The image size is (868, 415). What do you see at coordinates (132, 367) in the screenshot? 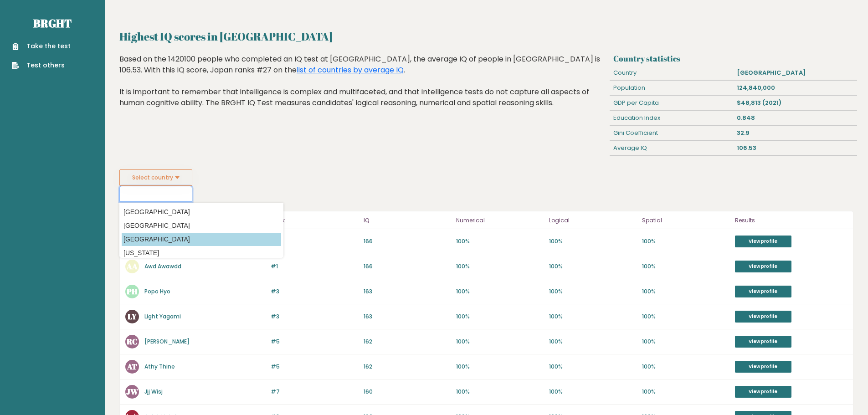
I see `text: AT` at bounding box center [132, 367].